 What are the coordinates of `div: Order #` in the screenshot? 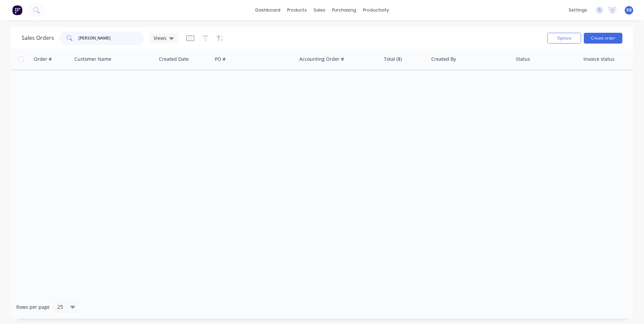 It's located at (42, 59).